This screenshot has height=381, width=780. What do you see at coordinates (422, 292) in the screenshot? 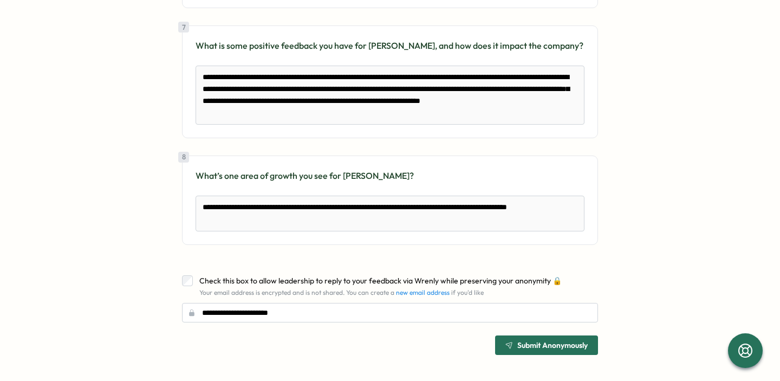
I see `a: new email address` at bounding box center [422, 292].